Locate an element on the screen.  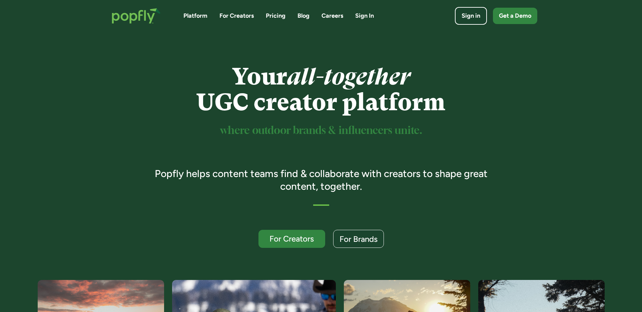
a: For Brands is located at coordinates (359, 239).